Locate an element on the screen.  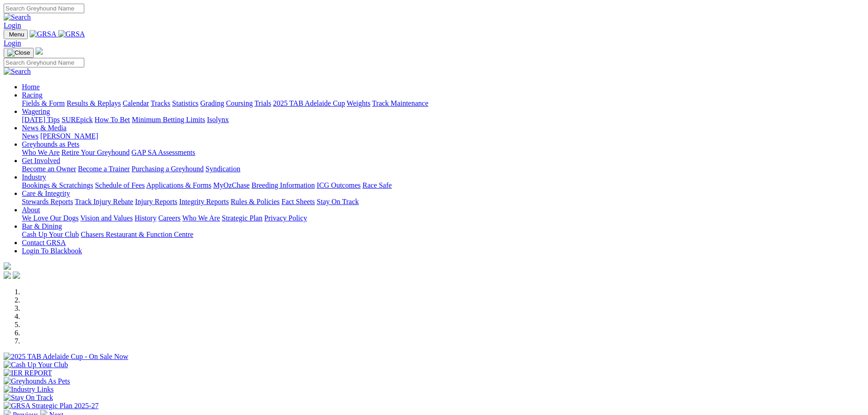
div: Greyhounds as Pets is located at coordinates (442, 153).